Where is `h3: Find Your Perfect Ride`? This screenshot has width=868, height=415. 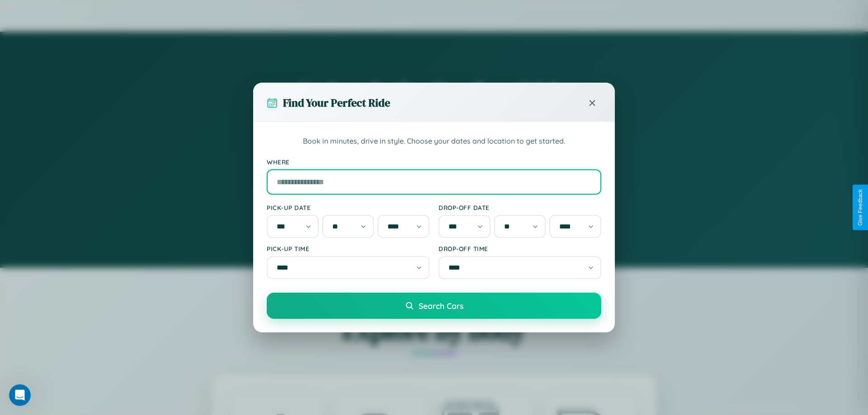
h3: Find Your Perfect Ride is located at coordinates (336, 103).